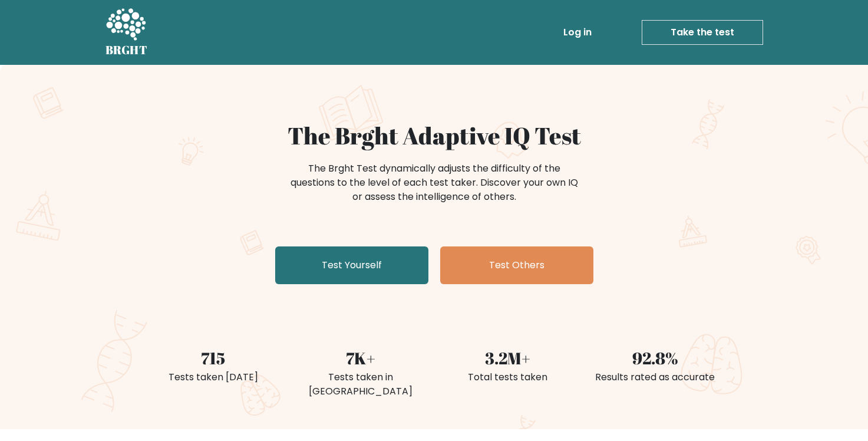 Image resolution: width=868 pixels, height=441 pixels. Describe the element at coordinates (434, 135) in the screenshot. I see `h1: The Brght Adaptive IQ Test` at that location.